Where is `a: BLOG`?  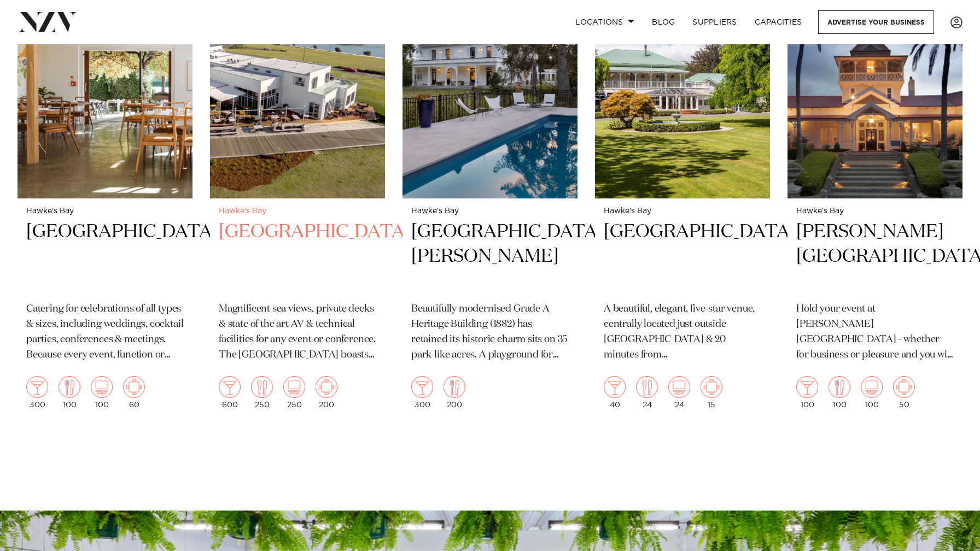 a: BLOG is located at coordinates (664, 22).